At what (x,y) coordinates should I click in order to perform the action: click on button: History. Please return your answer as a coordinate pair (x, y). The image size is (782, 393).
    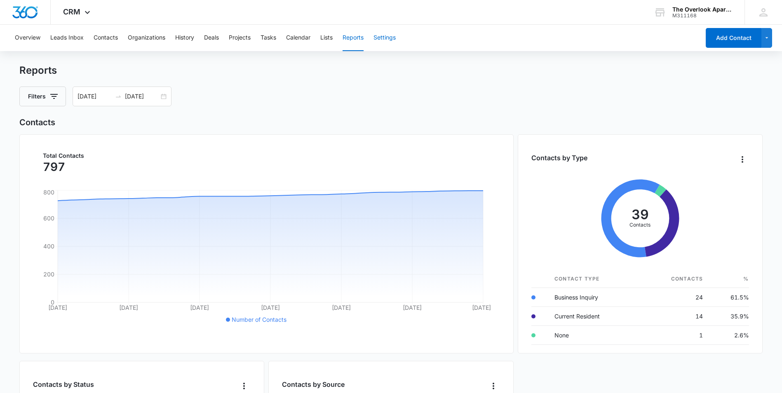
    Looking at the image, I should click on (185, 38).